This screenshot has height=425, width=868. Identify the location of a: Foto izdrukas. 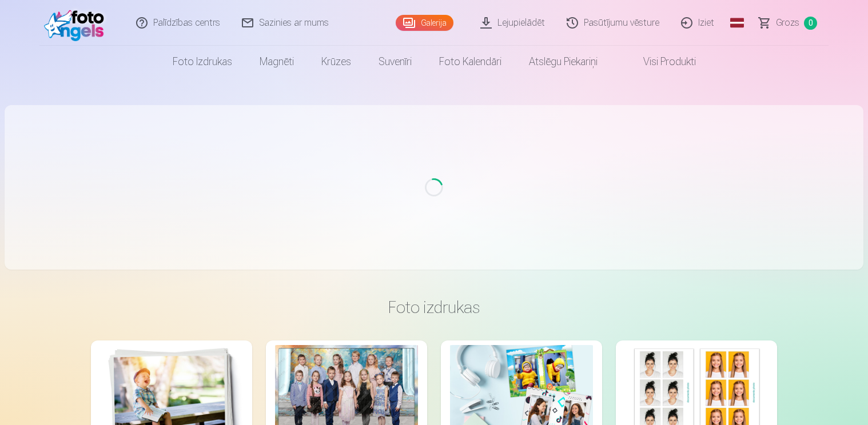
(202, 62).